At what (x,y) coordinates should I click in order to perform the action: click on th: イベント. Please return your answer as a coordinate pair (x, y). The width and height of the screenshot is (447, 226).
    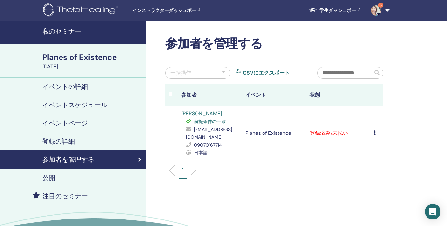
    Looking at the image, I should click on (274, 95).